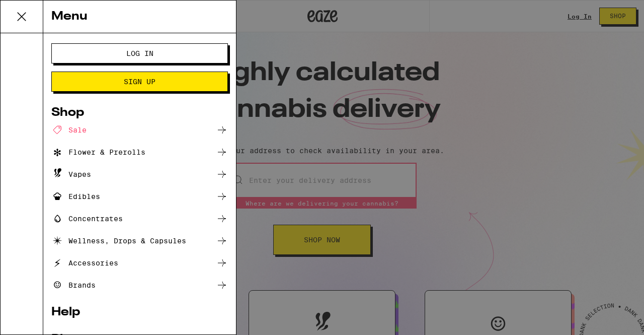 This screenshot has height=335, width=644. I want to click on a: Accessories, so click(139, 263).